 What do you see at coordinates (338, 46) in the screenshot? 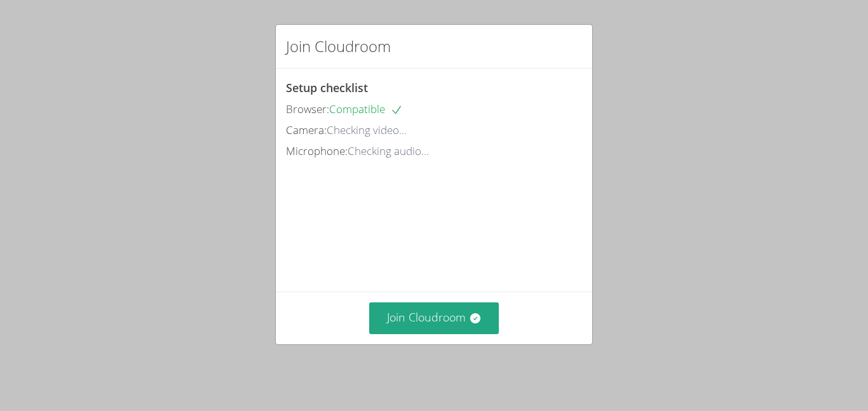
I see `h2: Join Cloudroom` at bounding box center [338, 46].